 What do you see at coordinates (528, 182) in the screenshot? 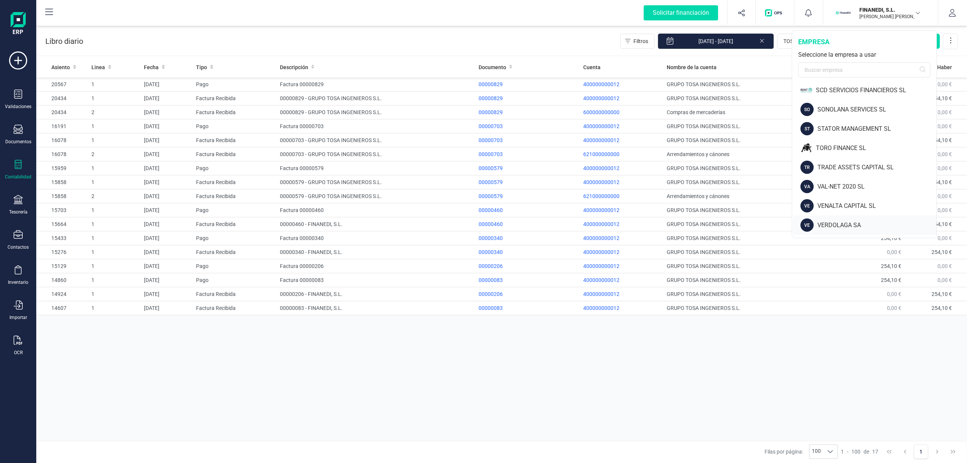
I see `div: 00000579` at bounding box center [528, 182].